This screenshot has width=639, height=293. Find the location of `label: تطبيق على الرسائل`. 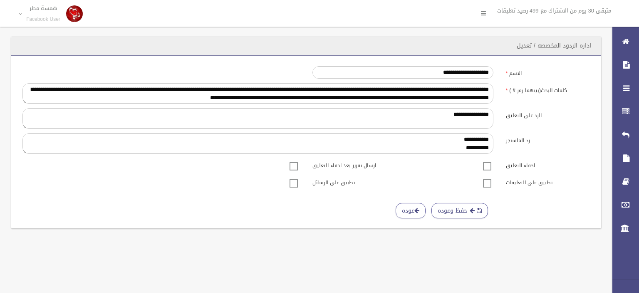

label: تطبيق على الرسائل is located at coordinates (355, 182).